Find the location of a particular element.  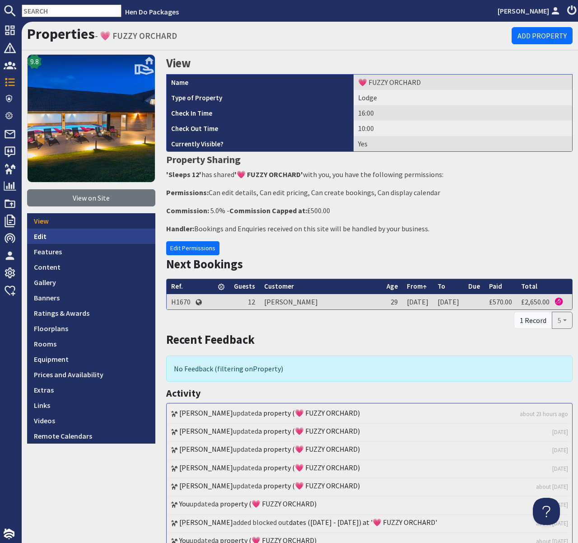

a: Remote Calendars is located at coordinates (91, 436).